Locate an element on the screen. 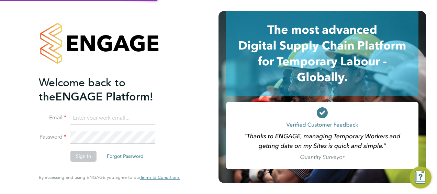 This screenshot has width=437, height=194. button: Sign In is located at coordinates (83, 156).